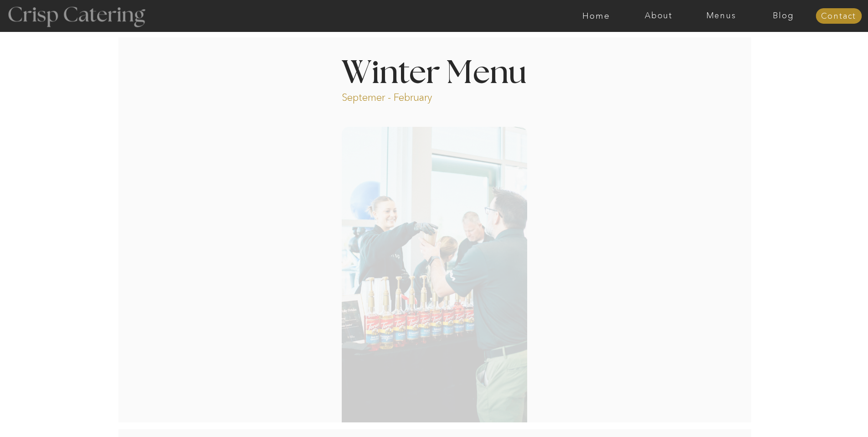 Image resolution: width=868 pixels, height=437 pixels. What do you see at coordinates (838, 17) in the screenshot?
I see `nav: Contact` at bounding box center [838, 17].